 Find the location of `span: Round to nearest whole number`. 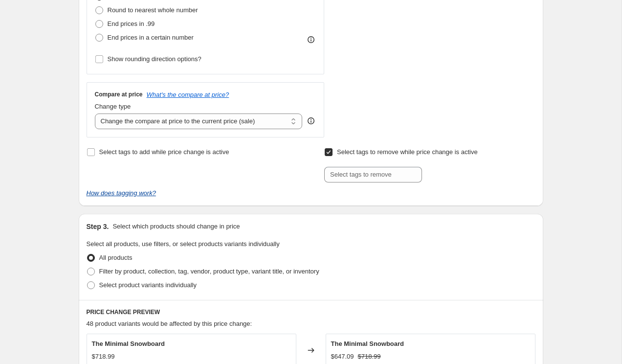

span: Round to nearest whole number is located at coordinates (153, 10).